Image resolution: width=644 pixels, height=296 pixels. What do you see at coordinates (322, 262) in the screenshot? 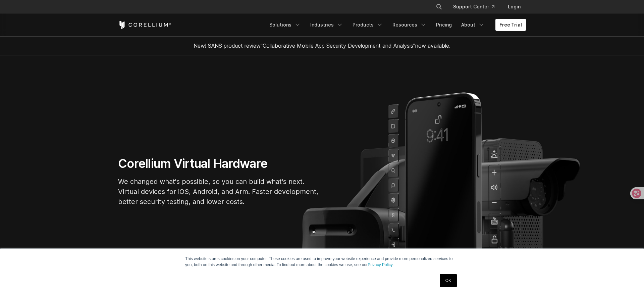
I see `p: This website stores cookies on your computer. These cookies are used to improve your website expe...` at bounding box center [322, 262].